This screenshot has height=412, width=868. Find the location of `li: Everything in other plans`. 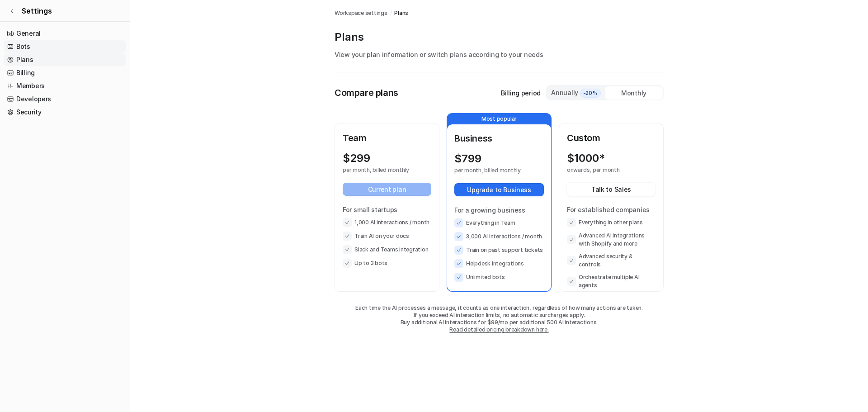

li: Everything in other plans is located at coordinates (611, 223).